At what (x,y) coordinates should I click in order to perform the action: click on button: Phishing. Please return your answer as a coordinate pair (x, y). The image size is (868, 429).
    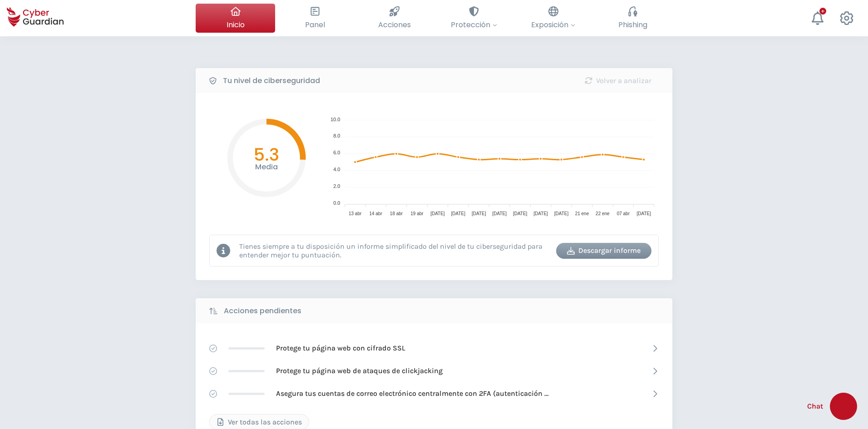
    Looking at the image, I should click on (632, 18).